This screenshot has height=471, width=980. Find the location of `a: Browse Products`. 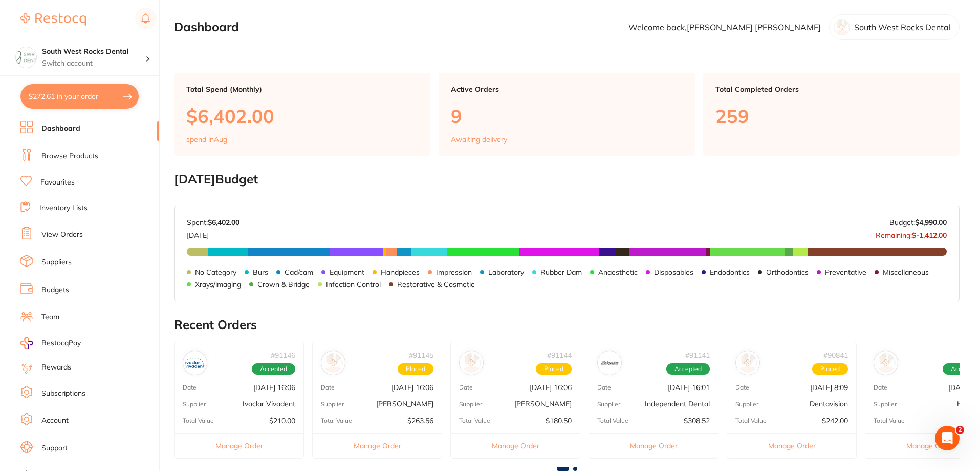

a: Browse Products is located at coordinates (70, 156).